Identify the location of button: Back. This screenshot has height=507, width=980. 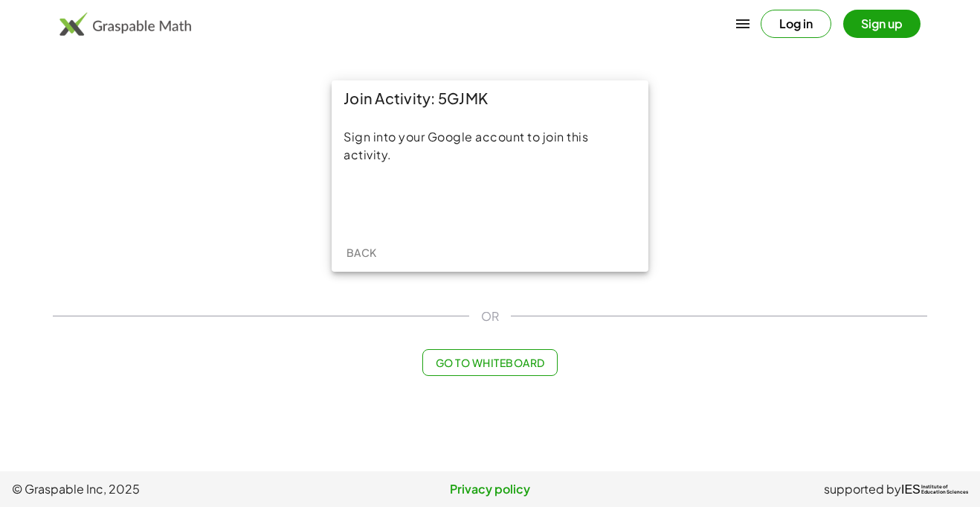
(362, 252).